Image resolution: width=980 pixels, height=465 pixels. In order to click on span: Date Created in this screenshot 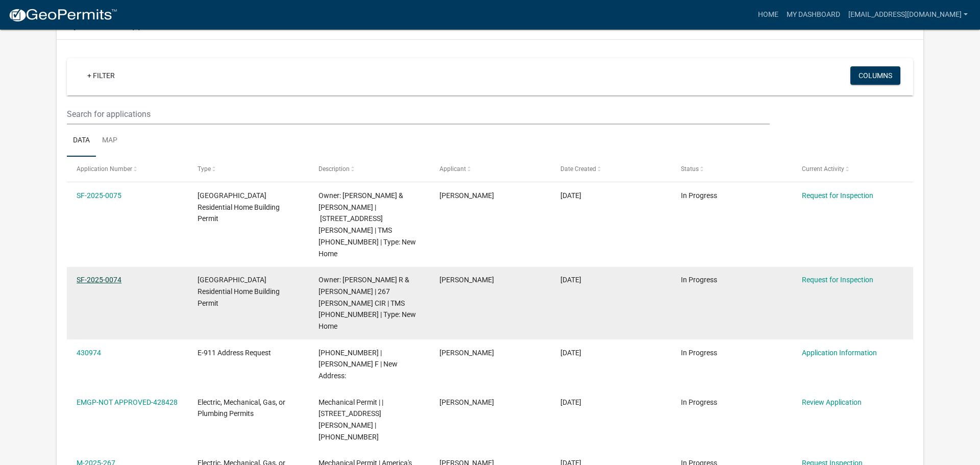, I will do `click(578, 169)`.